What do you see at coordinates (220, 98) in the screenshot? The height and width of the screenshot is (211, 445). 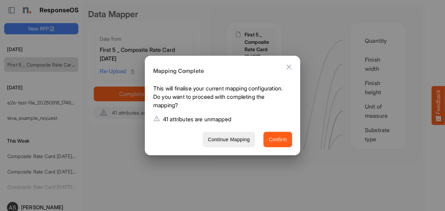 I see `p: This will finalise your current mapping configuration. Do you want to proceed with completing the...` at bounding box center [220, 98].